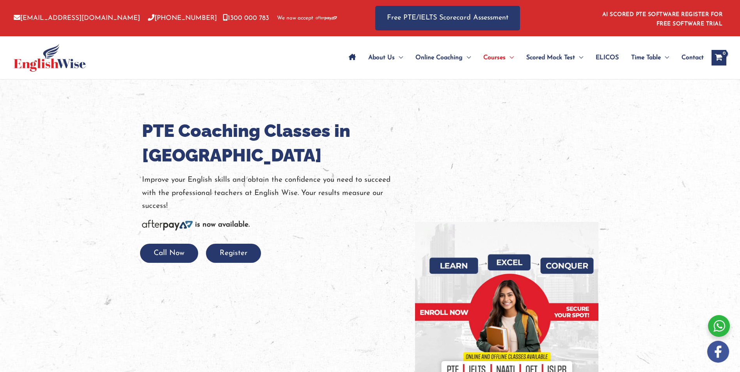 Image resolution: width=740 pixels, height=372 pixels. What do you see at coordinates (663, 19) in the screenshot?
I see `a: AI SCORED PTE SOFTWARE REGISTER FOR FREE SOFTWARE TRIAL` at bounding box center [663, 19].